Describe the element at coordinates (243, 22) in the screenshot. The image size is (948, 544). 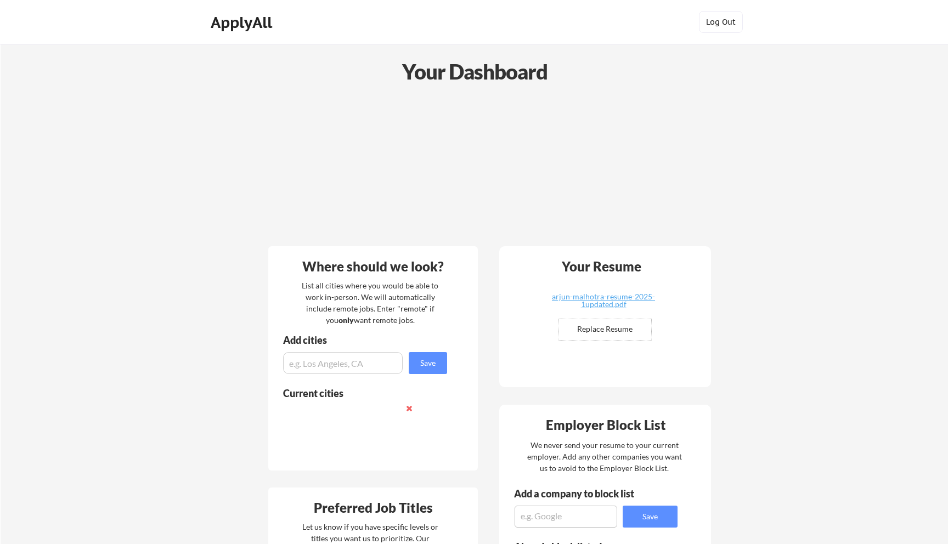
I see `div: ApplyAll` at that location.